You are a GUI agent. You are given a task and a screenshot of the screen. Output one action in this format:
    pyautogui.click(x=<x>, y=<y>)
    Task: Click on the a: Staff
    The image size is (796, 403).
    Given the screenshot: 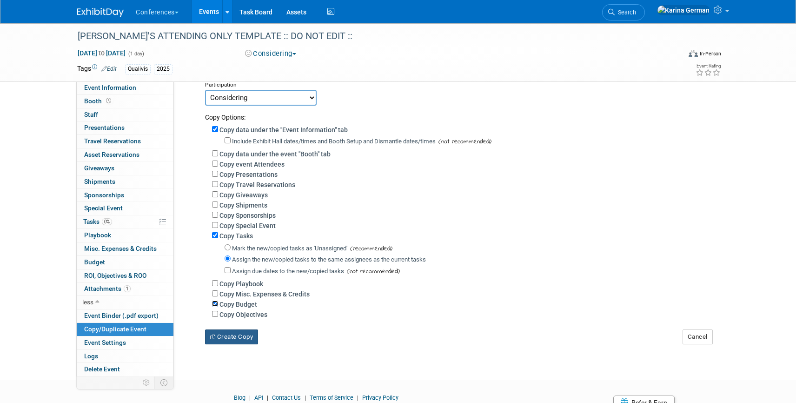 What is the action you would take?
    pyautogui.click(x=125, y=115)
    